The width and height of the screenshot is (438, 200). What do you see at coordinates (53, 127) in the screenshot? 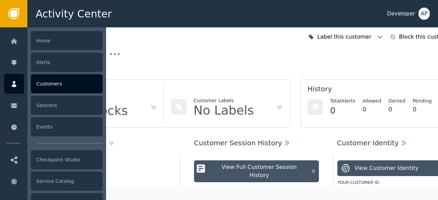
I see `a: Events` at bounding box center [53, 127].